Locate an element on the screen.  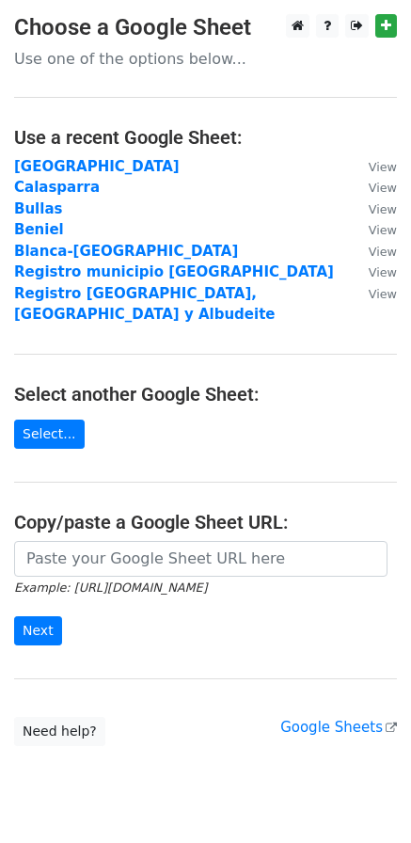
h4: Select another Google Sheet: is located at coordinates (205, 394).